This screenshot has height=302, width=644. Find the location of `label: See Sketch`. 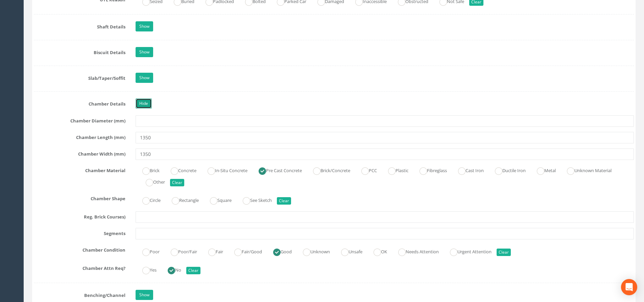

label: See Sketch is located at coordinates (254, 200).